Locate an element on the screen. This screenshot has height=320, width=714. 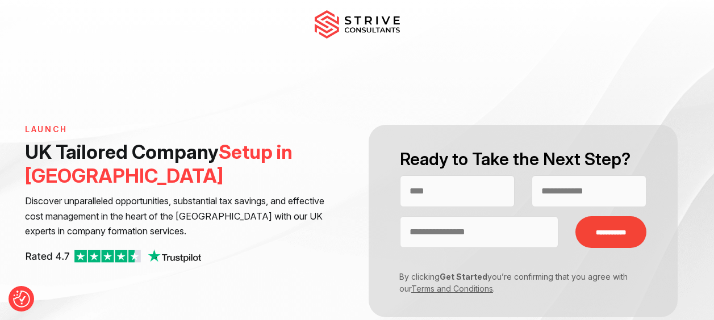
button: Consent Preferences is located at coordinates (22, 299).